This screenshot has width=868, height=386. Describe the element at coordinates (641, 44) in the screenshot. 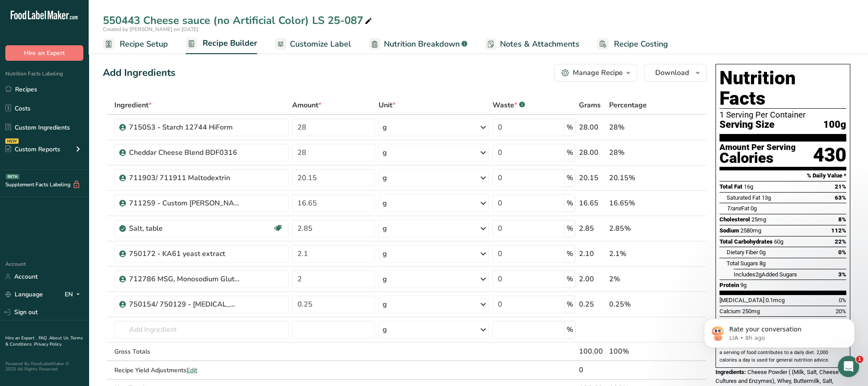

I see `span: Recipe Costing` at that location.